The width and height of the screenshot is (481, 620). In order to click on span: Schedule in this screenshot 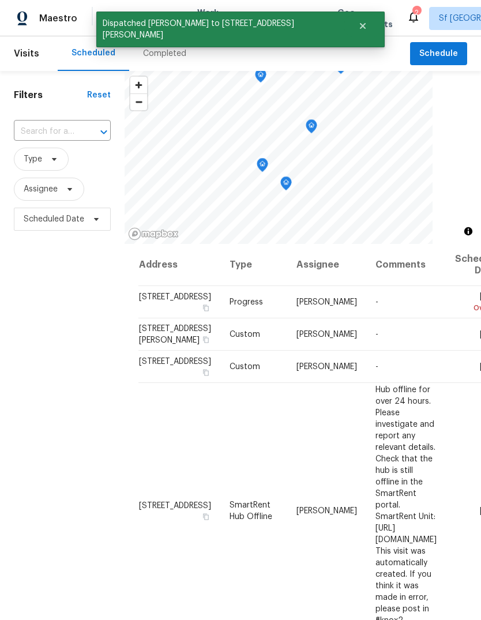, I will do `click(438, 54)`.